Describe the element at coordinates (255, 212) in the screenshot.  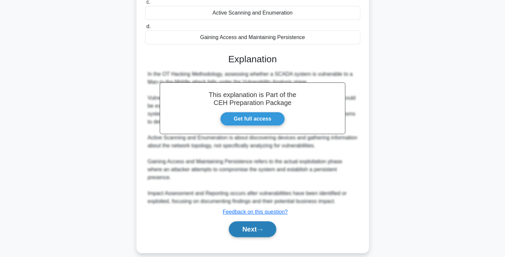
I see `u: Feedback on this question?` at that location.